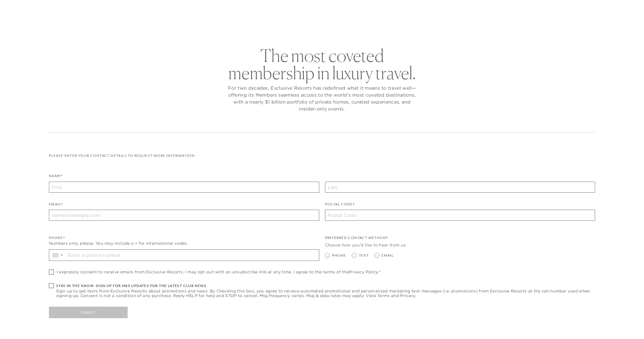 The image size is (644, 339). What do you see at coordinates (460, 245) in the screenshot?
I see `div: Choose how you'd like to hear from us:` at bounding box center [460, 245].